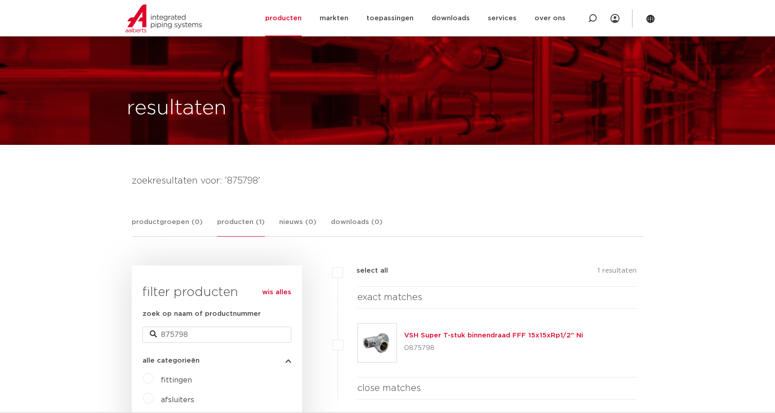 This screenshot has width=775, height=413. I want to click on img: Thumbnail for VSH Super T-stuk binnendraad FFF 15x15xRp1/2" Ni, so click(377, 343).